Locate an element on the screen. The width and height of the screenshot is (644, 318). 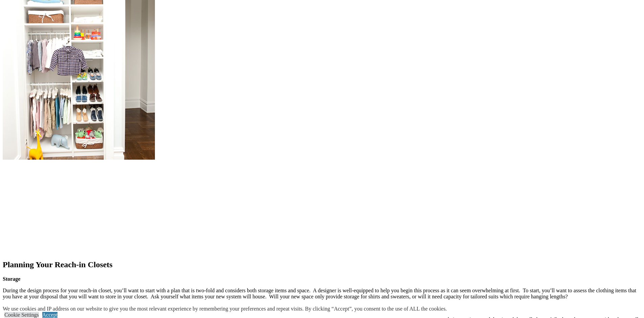
h2: Planning Your Reach-in Closets is located at coordinates (322, 265).